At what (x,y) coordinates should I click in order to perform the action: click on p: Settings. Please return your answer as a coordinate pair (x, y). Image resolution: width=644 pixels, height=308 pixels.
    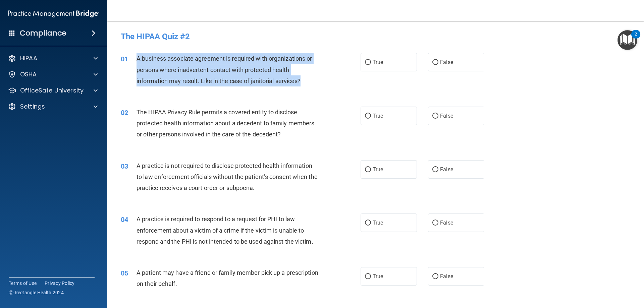
    Looking at the image, I should click on (32, 106).